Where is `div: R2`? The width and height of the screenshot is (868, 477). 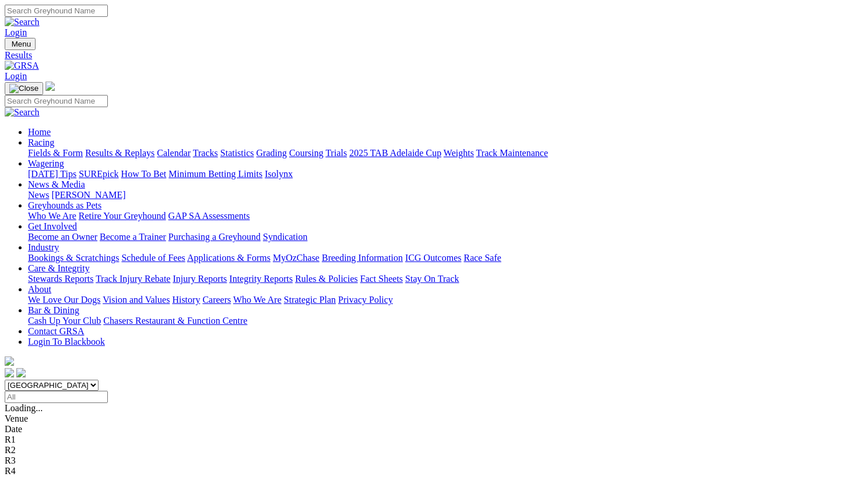
div: R2 is located at coordinates (434, 450).